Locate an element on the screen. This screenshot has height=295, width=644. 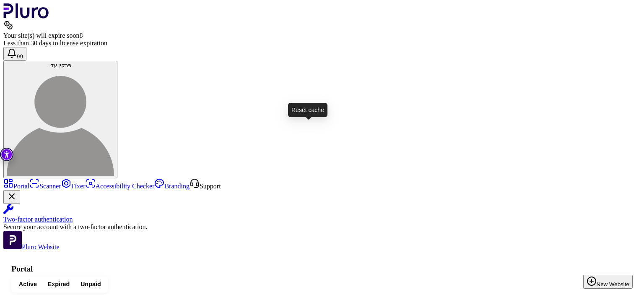
a: Accessibility Checker is located at coordinates (120, 186).